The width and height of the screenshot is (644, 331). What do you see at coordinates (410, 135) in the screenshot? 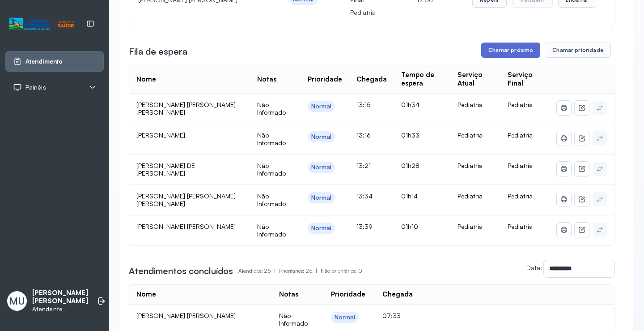
I see `span: 01h33` at bounding box center [410, 135].